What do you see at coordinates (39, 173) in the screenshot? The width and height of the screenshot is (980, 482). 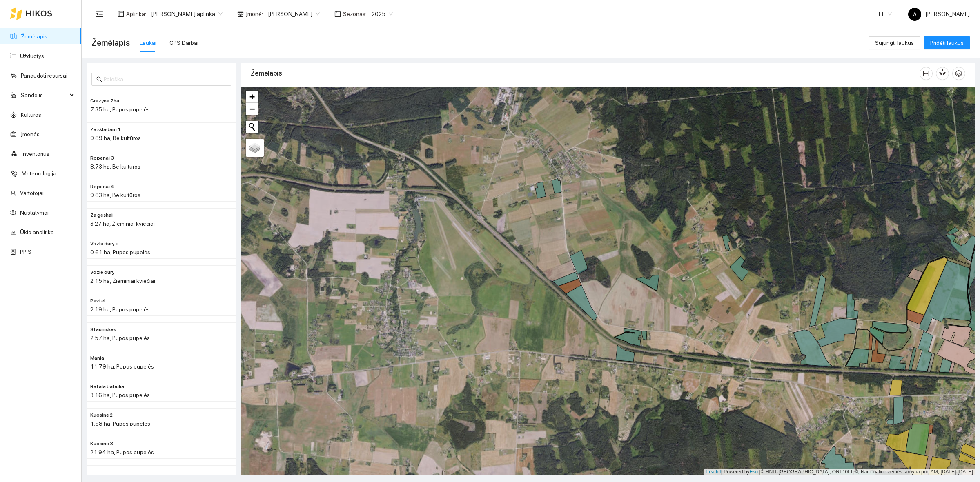 I see `a: Meteorologija` at bounding box center [39, 173].